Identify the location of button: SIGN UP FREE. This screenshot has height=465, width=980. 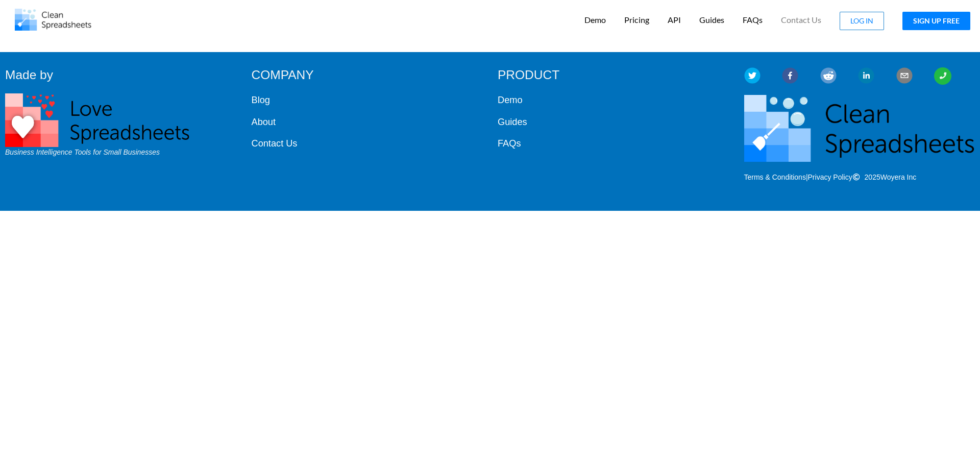
(936, 21).